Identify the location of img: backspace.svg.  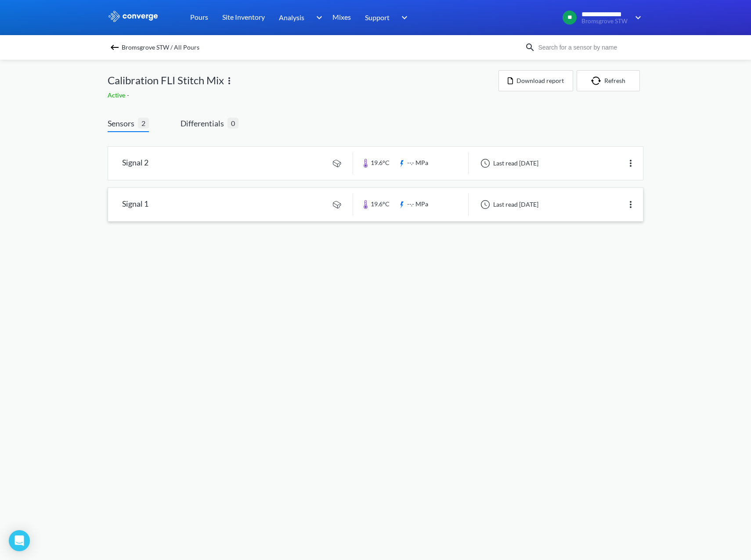
(115, 48).